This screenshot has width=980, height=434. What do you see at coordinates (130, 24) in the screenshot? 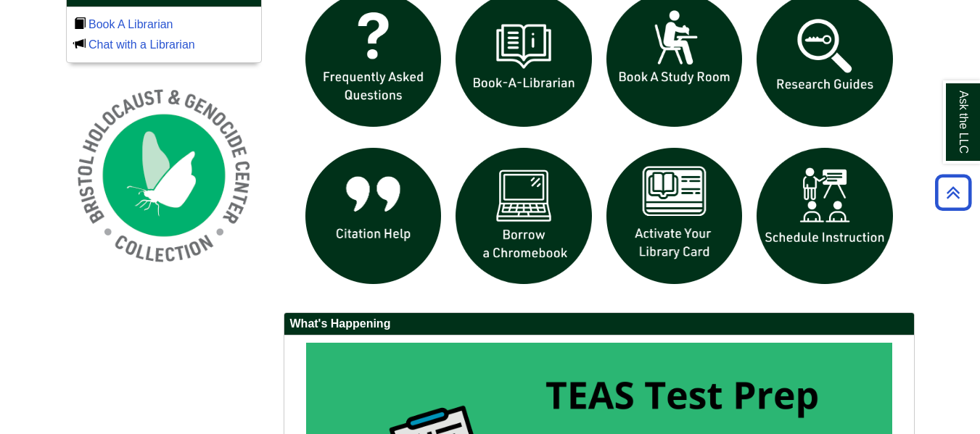
I see `a: Book A Librarian` at bounding box center [130, 24].